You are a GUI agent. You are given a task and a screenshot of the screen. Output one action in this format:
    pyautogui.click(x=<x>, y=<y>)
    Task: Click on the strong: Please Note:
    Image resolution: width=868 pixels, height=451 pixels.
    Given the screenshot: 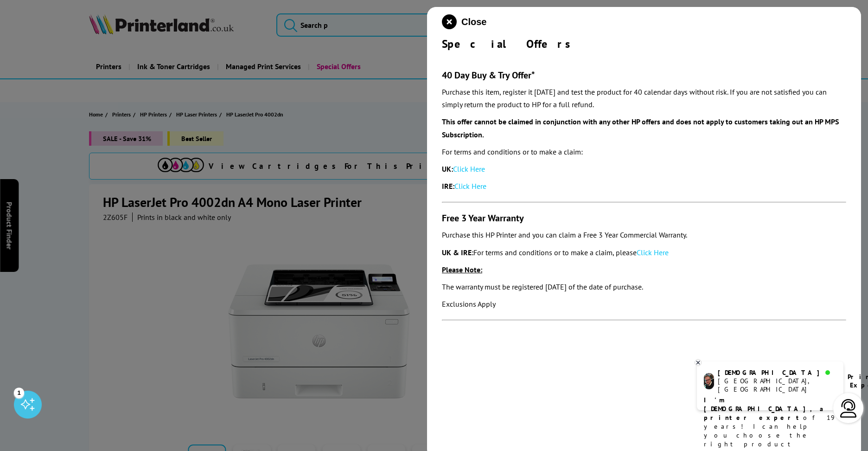 What is the action you would take?
    pyautogui.click(x=462, y=269)
    